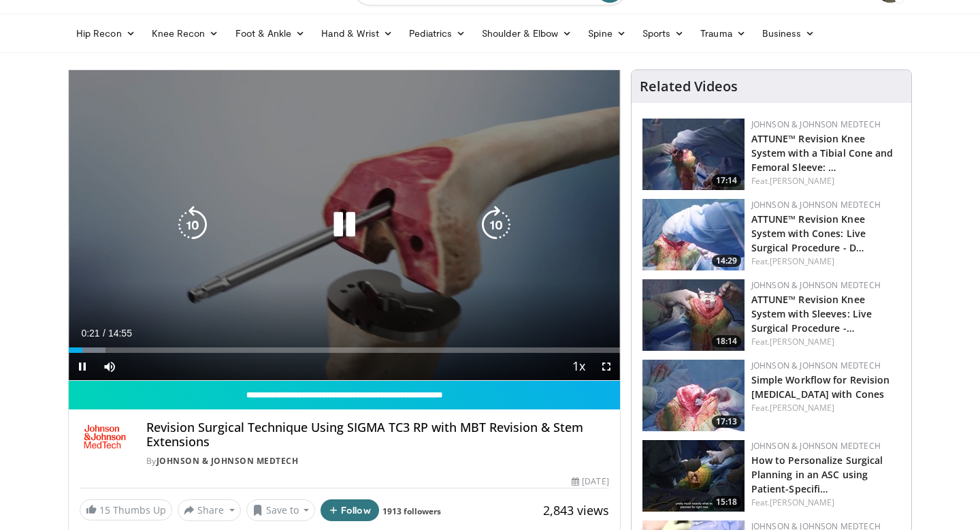  Describe the element at coordinates (808, 233) in the screenshot. I see `a: ATTUNE™ Revision Knee System with Cones: Live Surgical Procedure - D…` at that location.